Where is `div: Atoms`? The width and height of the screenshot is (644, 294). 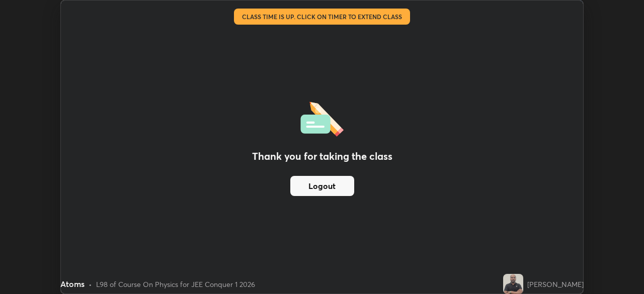
div: Atoms is located at coordinates (73, 284).